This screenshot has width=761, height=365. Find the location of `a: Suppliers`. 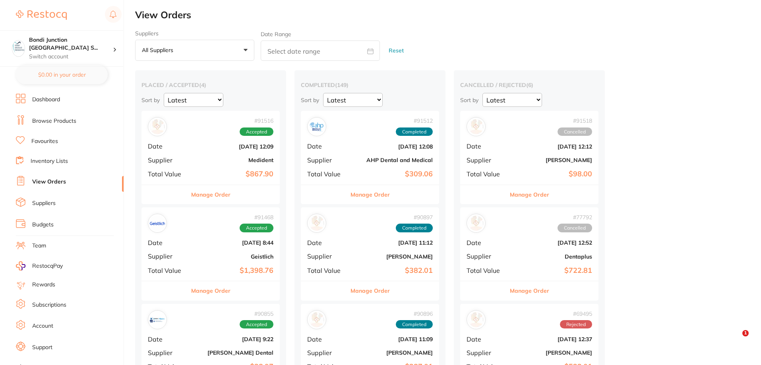

a: Suppliers is located at coordinates (44, 203).